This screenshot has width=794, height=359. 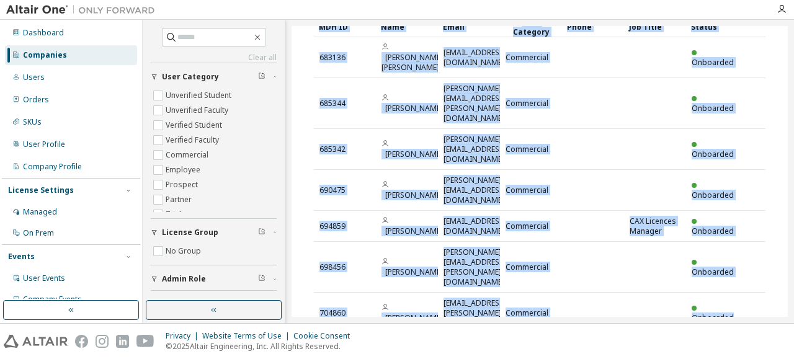 I want to click on div: User Category, so click(x=531, y=27).